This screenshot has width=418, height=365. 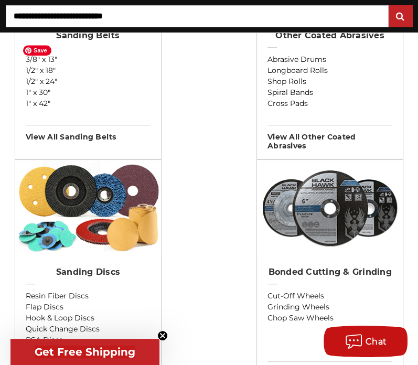 What do you see at coordinates (330, 103) in the screenshot?
I see `a: Cross Pads` at bounding box center [330, 103].